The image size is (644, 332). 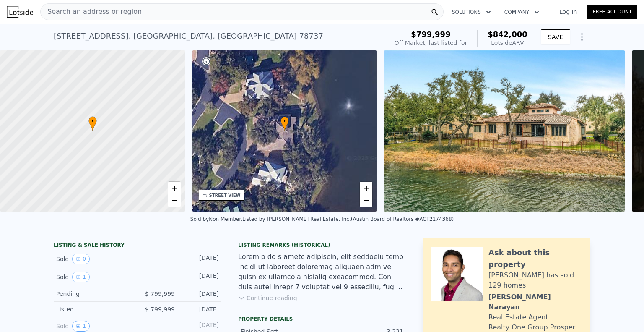 What do you see at coordinates (508, 34) in the screenshot?
I see `span: $842,000` at bounding box center [508, 34].